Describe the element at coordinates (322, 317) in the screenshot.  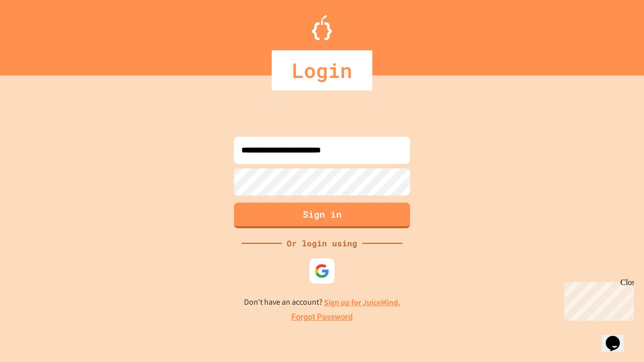
I see `a: Forgot Password` at that location.